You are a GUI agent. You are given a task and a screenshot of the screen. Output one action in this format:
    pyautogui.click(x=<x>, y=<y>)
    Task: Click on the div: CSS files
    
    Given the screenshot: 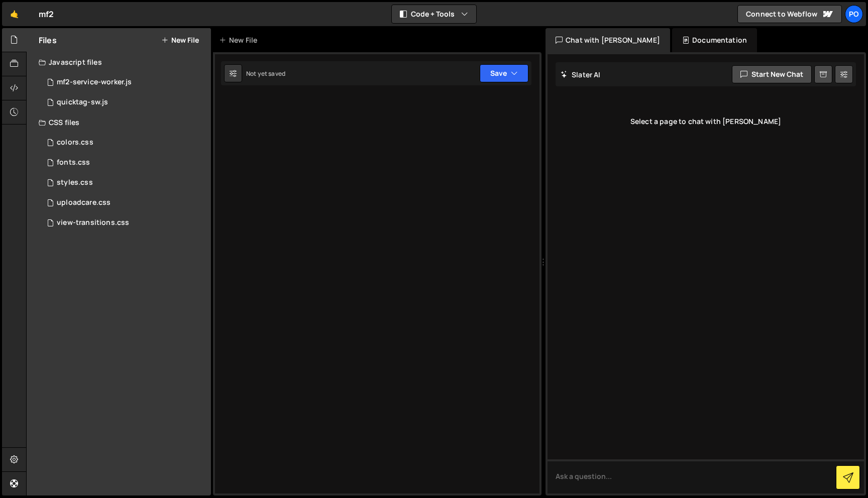 What is the action you would take?
    pyautogui.click(x=119, y=123)
    